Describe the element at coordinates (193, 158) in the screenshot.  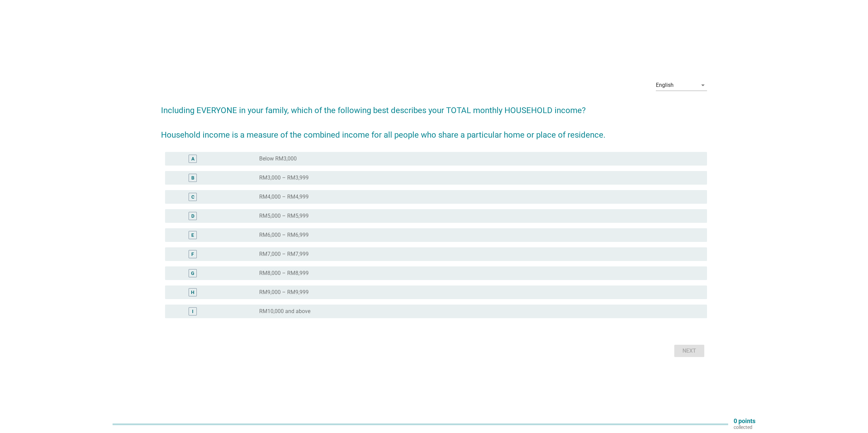
I see `div: A` at that location.